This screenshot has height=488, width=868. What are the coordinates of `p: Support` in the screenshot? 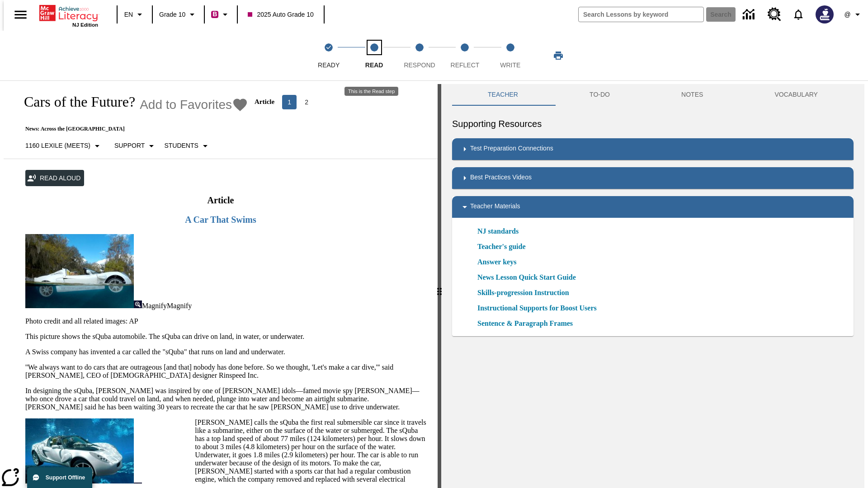 It's located at (129, 146).